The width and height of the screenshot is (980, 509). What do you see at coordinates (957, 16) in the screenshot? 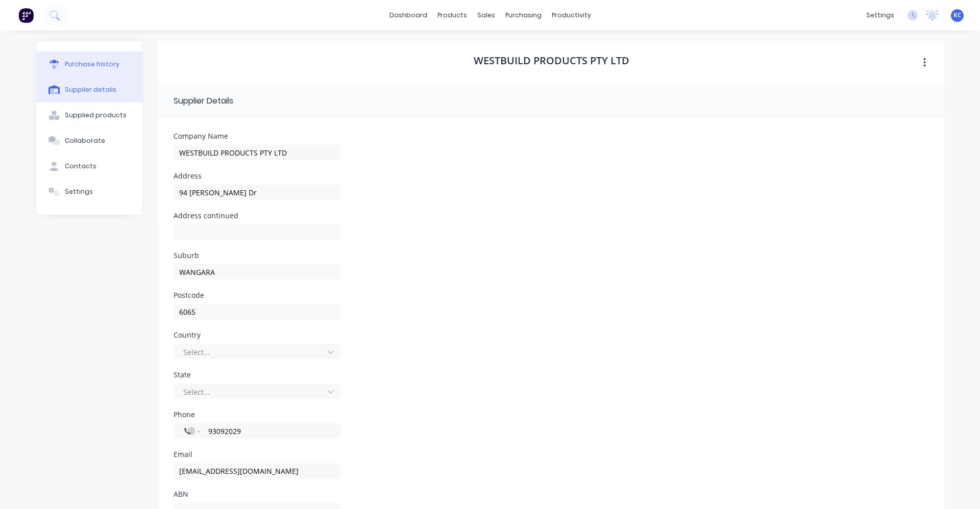
I see `span: KC` at bounding box center [957, 16].